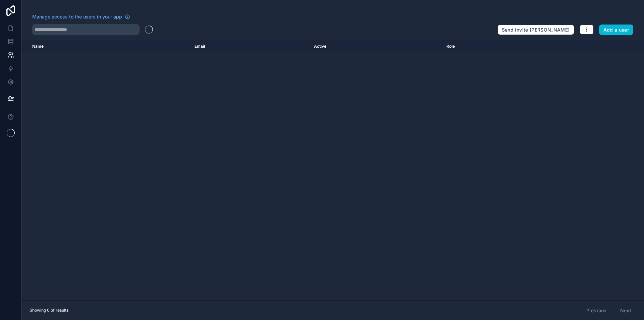 This screenshot has height=320, width=644. Describe the element at coordinates (49, 310) in the screenshot. I see `span: Showing 0 of results` at that location.